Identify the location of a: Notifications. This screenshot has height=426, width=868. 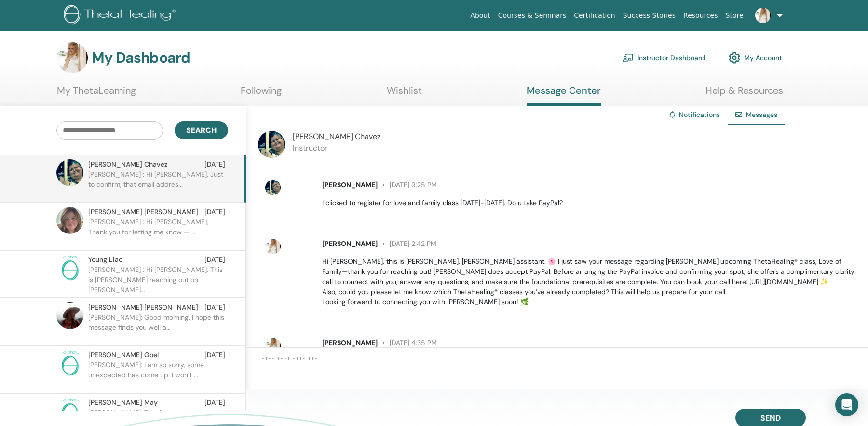
(699, 114).